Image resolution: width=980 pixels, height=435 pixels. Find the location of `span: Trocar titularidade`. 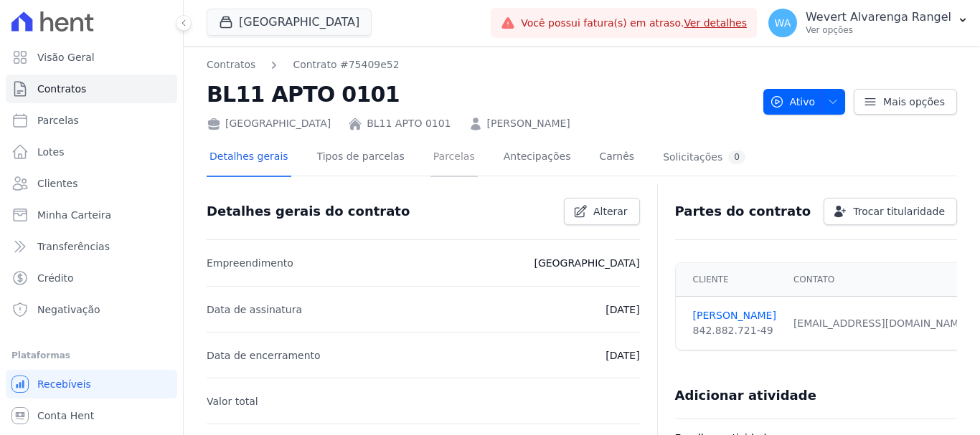

span: Trocar titularidade is located at coordinates (899, 211).